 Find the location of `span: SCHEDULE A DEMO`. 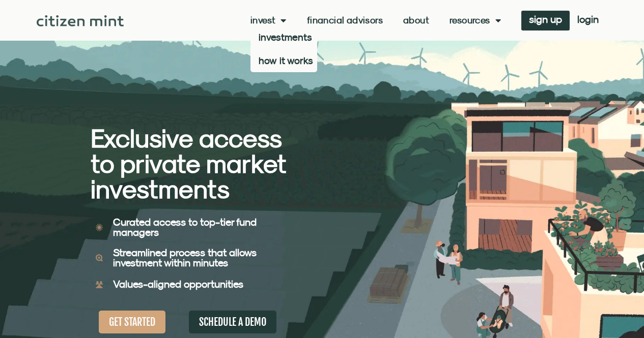

span: SCHEDULE A DEMO is located at coordinates (232, 322).